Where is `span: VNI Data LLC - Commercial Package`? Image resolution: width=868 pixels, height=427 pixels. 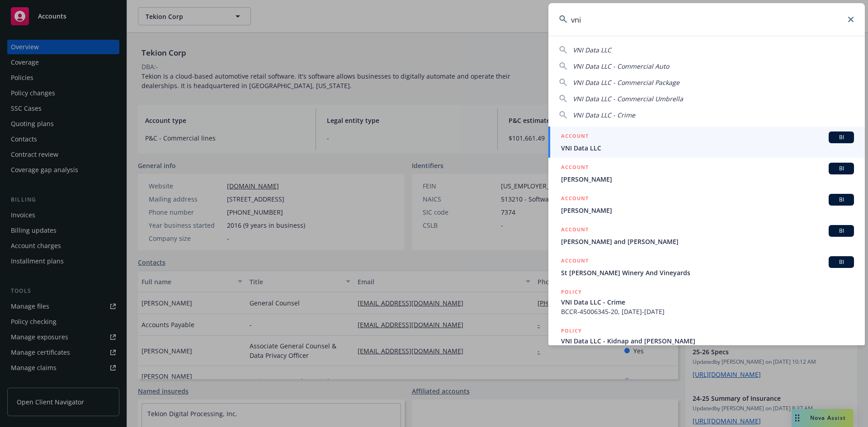
span: VNI Data LLC - Commercial Package is located at coordinates (626, 82).